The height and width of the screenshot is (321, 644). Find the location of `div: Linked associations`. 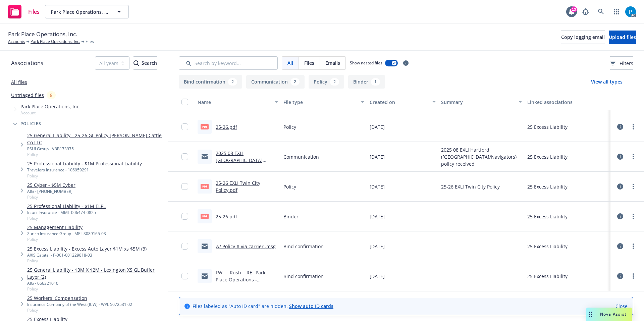

div: Linked associations is located at coordinates (568, 102).